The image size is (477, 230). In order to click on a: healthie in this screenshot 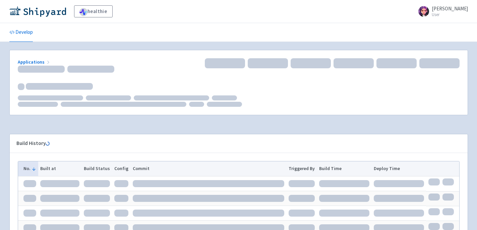, I will do `click(93, 11)`.